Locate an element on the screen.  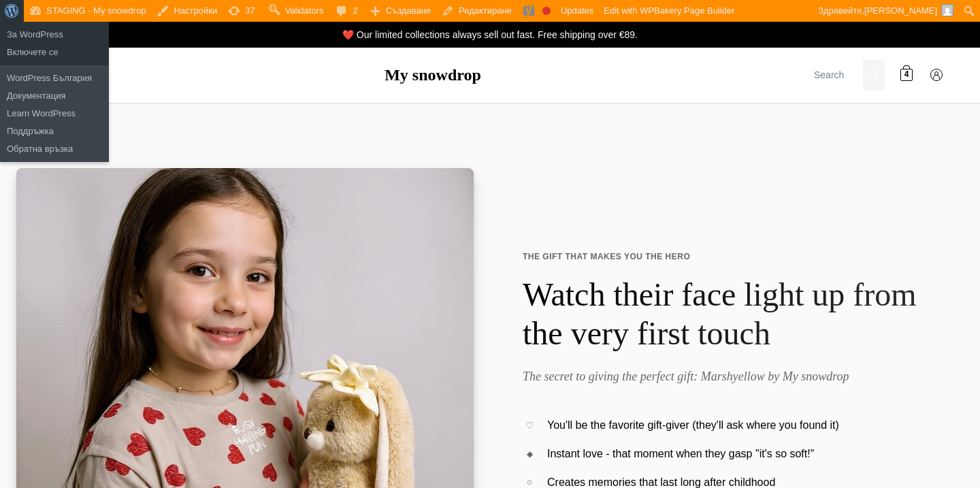
a: My snowdrop is located at coordinates (433, 75).